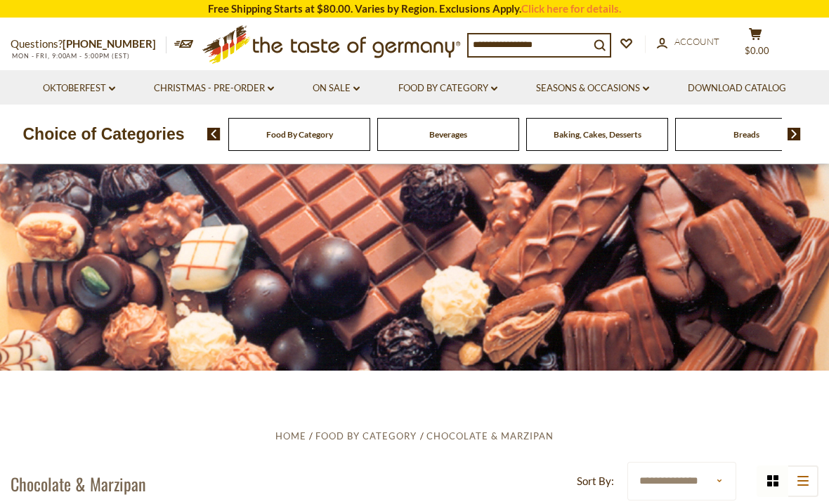 The width and height of the screenshot is (829, 504). Describe the element at coordinates (746, 134) in the screenshot. I see `span: Breads` at that location.